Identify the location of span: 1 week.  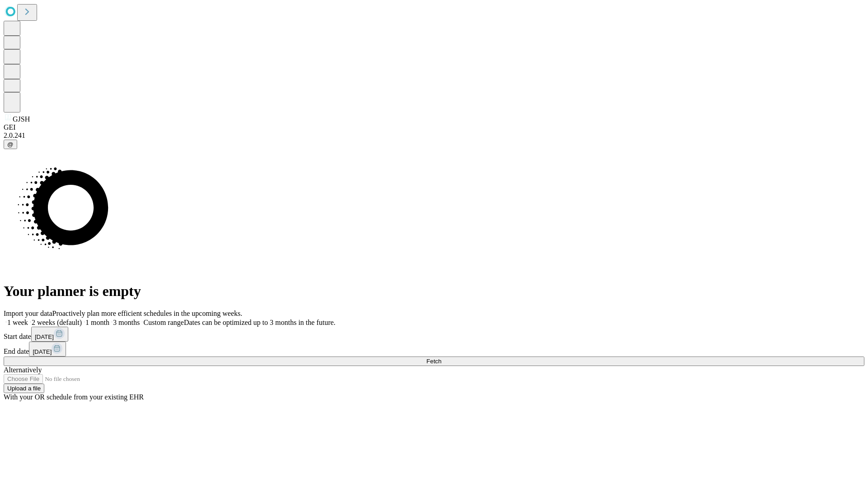
(17, 322).